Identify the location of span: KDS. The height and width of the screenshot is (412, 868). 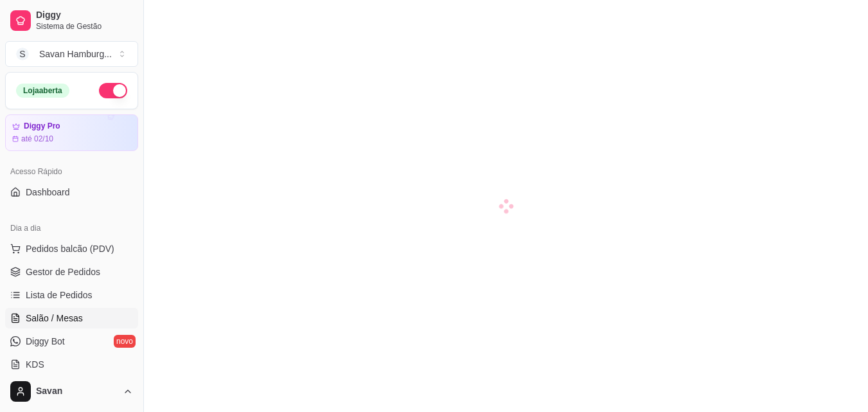
(35, 364).